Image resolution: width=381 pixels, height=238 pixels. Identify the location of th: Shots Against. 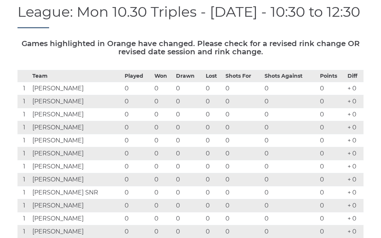
(290, 76).